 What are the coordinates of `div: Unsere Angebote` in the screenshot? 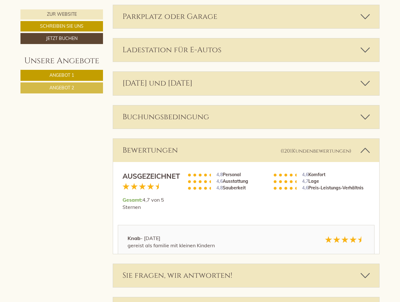 It's located at (62, 61).